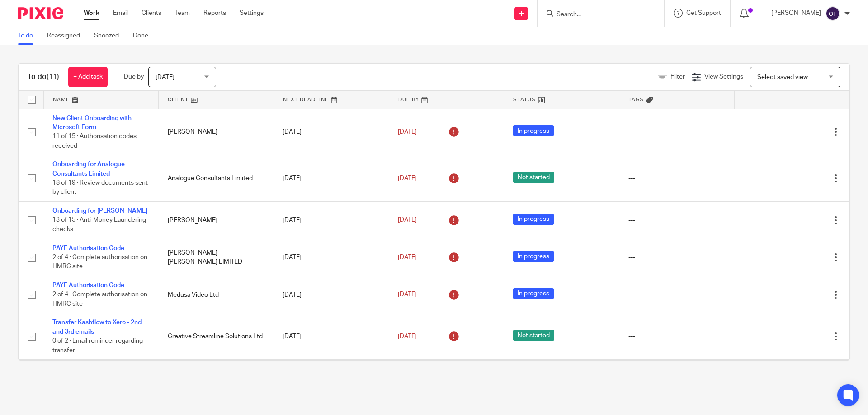  I want to click on span: 11 of 15 · Authorisation codes received, so click(94, 141).